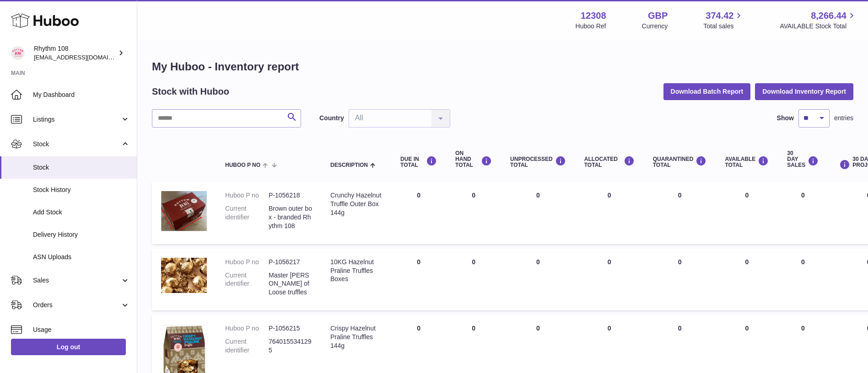 The height and width of the screenshot is (373, 868). I want to click on div: AVAILABLE Total, so click(747, 162).